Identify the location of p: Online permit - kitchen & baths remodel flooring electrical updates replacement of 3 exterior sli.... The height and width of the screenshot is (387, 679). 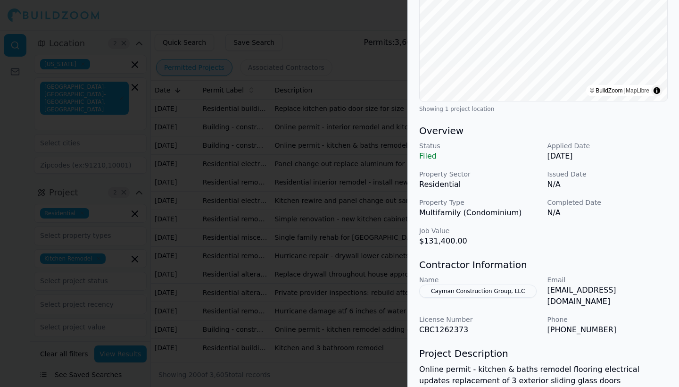
(543, 375).